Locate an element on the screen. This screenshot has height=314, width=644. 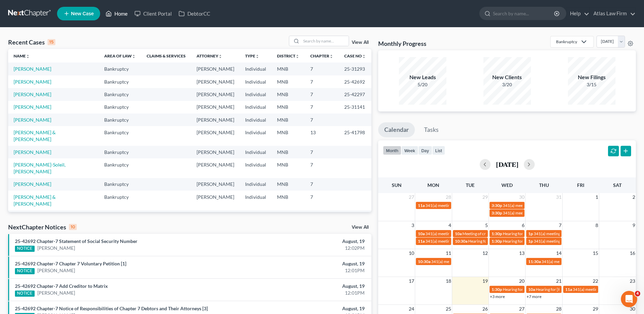
a: 25-42692 Chapter-7 Statement of Social Security Number is located at coordinates (76, 241).